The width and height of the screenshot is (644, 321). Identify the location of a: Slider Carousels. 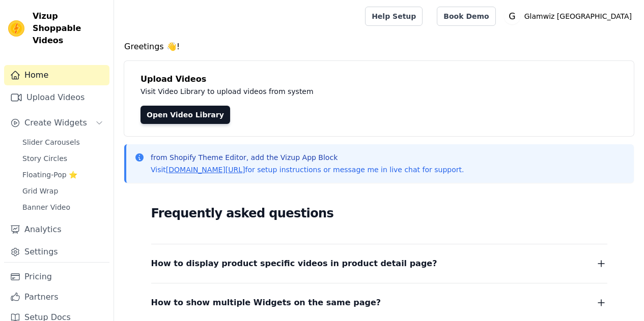
(63, 143).